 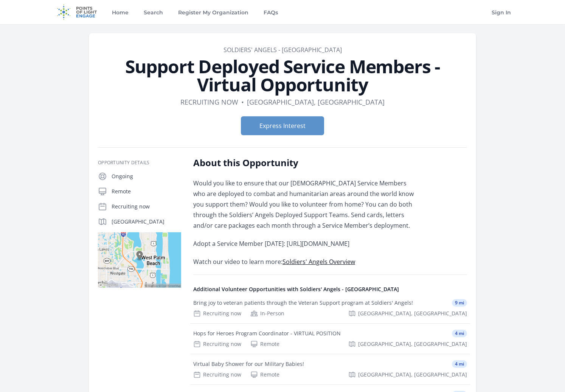 What do you see at coordinates (319, 262) in the screenshot?
I see `a: Soldiers' Angels Overview` at bounding box center [319, 262].